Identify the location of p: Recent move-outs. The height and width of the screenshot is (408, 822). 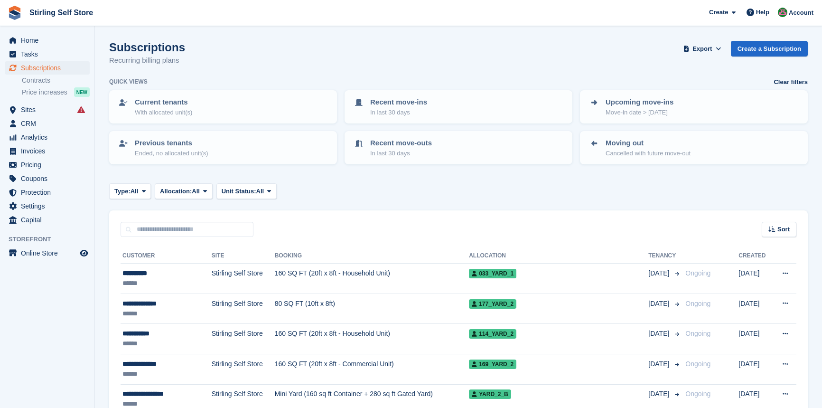
(401, 143).